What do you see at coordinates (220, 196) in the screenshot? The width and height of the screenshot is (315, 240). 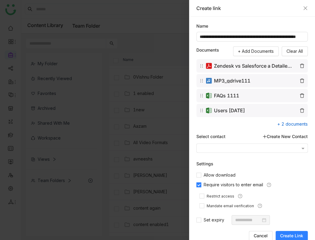 I see `span: Restrict access` at bounding box center [220, 196].